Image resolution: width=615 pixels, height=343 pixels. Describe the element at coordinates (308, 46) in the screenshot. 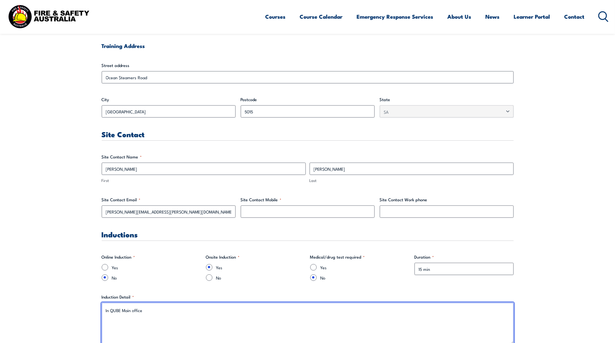

I see `h4: Training Address` at that location.